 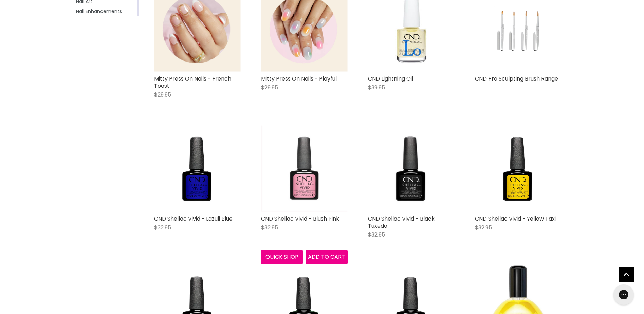 What do you see at coordinates (326, 256) in the screenshot?
I see `span: Add to cart` at bounding box center [326, 256].